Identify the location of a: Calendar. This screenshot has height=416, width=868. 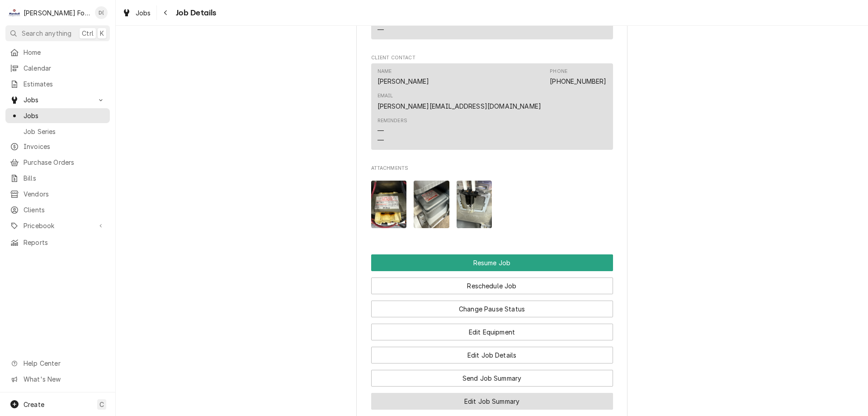
(58, 68).